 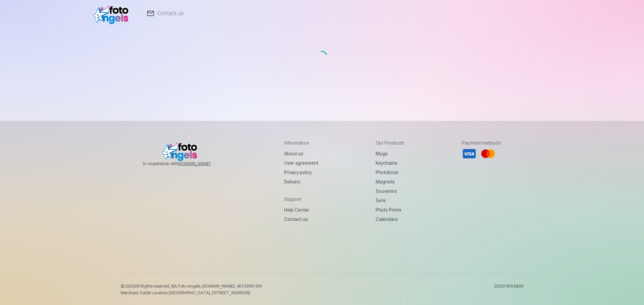 I want to click on li: Mastercard, so click(x=488, y=154).